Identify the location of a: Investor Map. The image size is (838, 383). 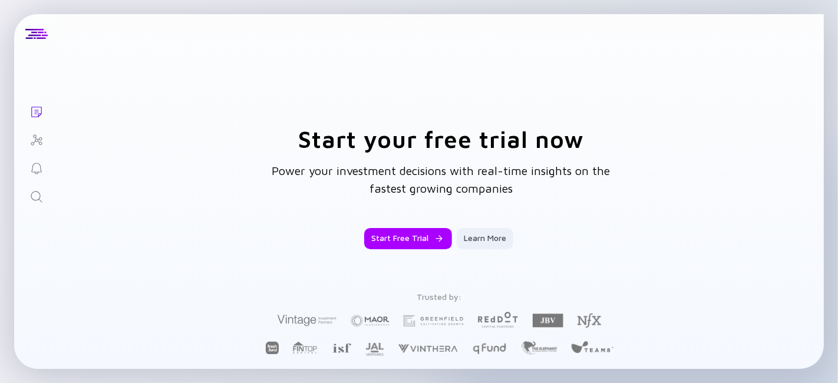
(36, 139).